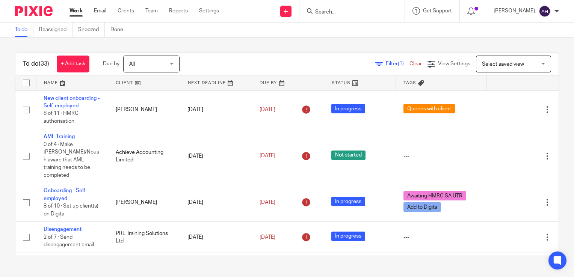 This screenshot has width=574, height=277. What do you see at coordinates (91, 30) in the screenshot?
I see `a: Snoozed` at bounding box center [91, 30].